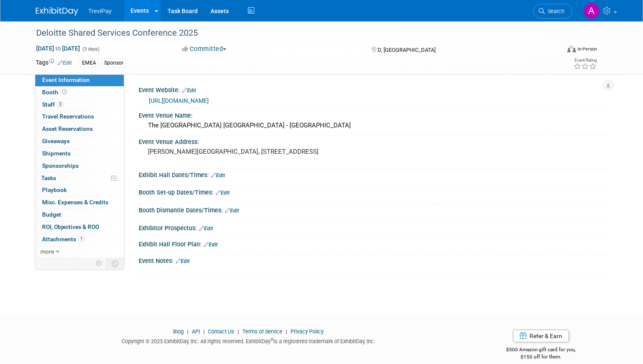  I want to click on span: Staff, so click(53, 104).